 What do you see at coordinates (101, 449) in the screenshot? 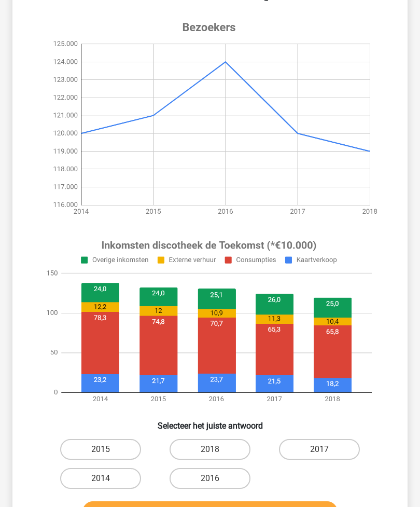
I see `label: 2015` at bounding box center [101, 449].